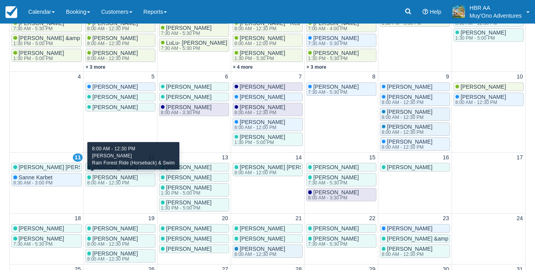  What do you see at coordinates (317, 67) in the screenshot?
I see `a: + 3 more` at bounding box center [317, 67].